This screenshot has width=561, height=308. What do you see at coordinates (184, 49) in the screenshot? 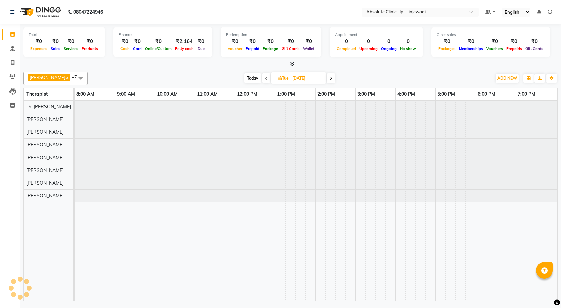
I see `span: Petty cash` at bounding box center [184, 49].